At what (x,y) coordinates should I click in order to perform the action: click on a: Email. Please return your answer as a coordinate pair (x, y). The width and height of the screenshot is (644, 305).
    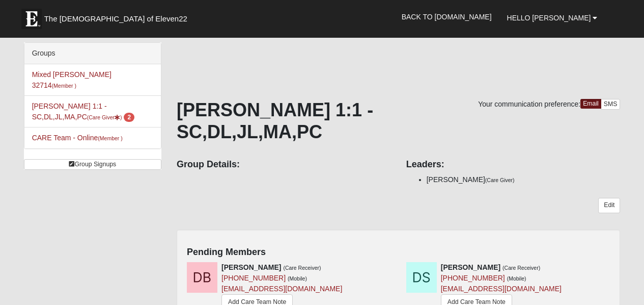
    Looking at the image, I should click on (590, 103).